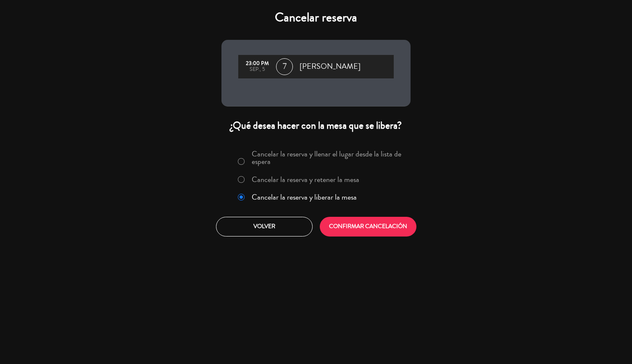 The height and width of the screenshot is (364, 632). Describe the element at coordinates (316, 17) in the screenshot. I see `h4: Cancelar reserva` at that location.